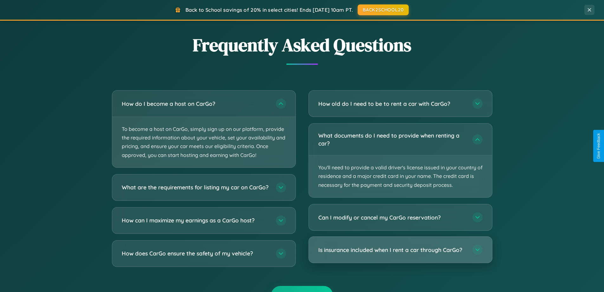 This screenshot has height=292, width=604. Describe the element at coordinates (392, 139) in the screenshot. I see `h3: What documents do I need to provide when renting a car?` at that location.